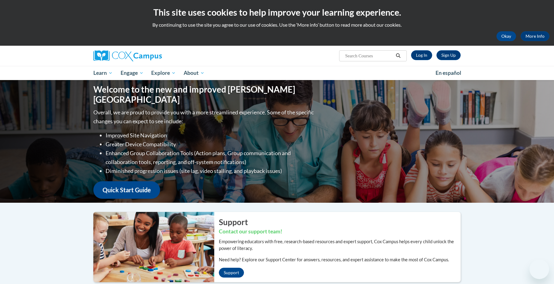 Image resolution: width=554 pixels, height=284 pixels. I want to click on a: About, so click(194, 73).